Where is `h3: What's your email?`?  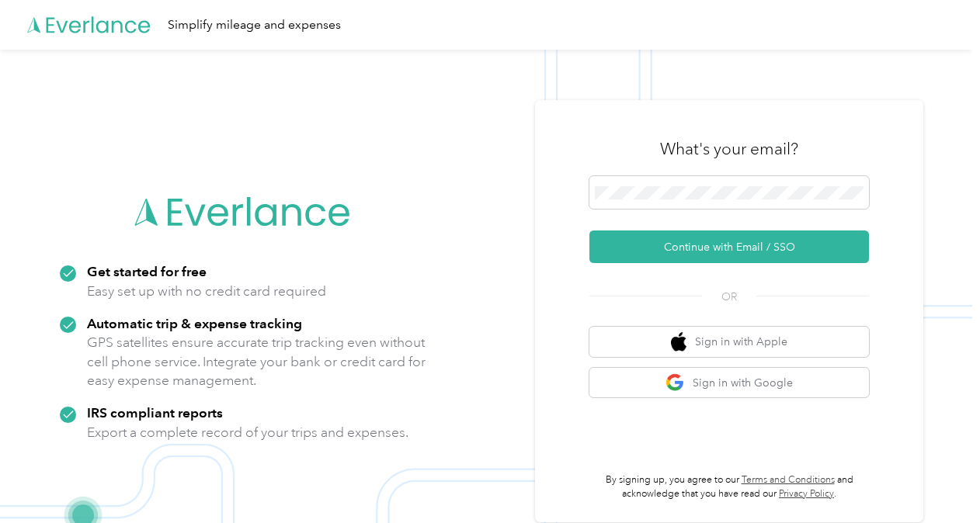 h3: What's your email? is located at coordinates (729, 149).